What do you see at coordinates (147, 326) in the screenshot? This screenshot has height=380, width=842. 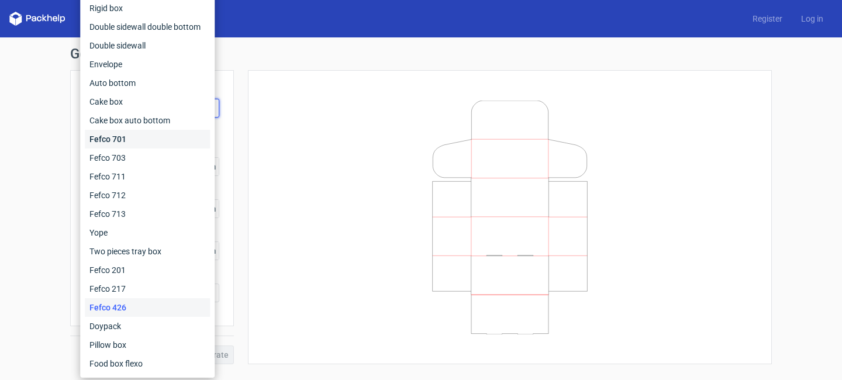 I see `div: Doypack` at bounding box center [147, 326].